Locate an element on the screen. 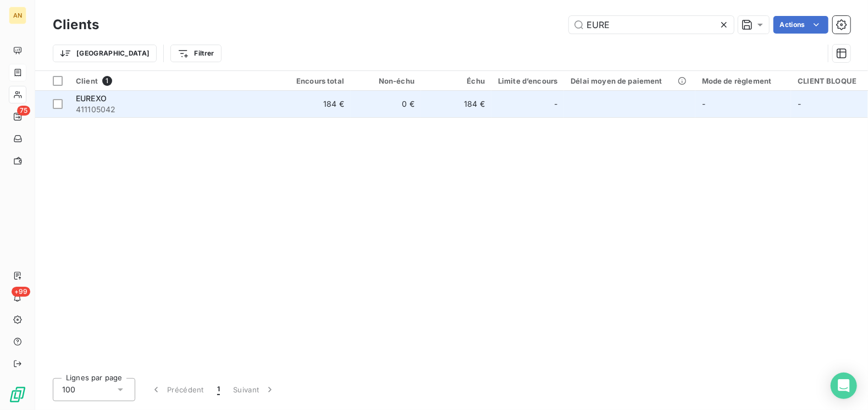 This screenshot has height=410, width=868. div: Open Intercom Messenger is located at coordinates (844, 386).